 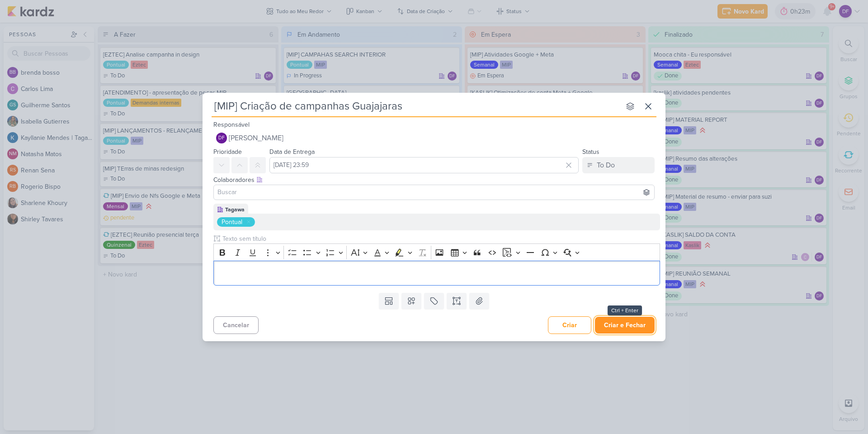 I want to click on button: Criar e Fechar, so click(x=625, y=325).